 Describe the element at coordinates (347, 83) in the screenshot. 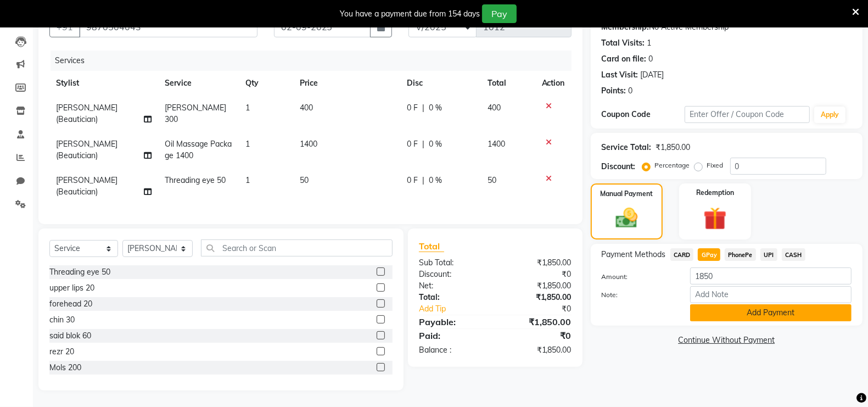

I see `th: Price` at that location.